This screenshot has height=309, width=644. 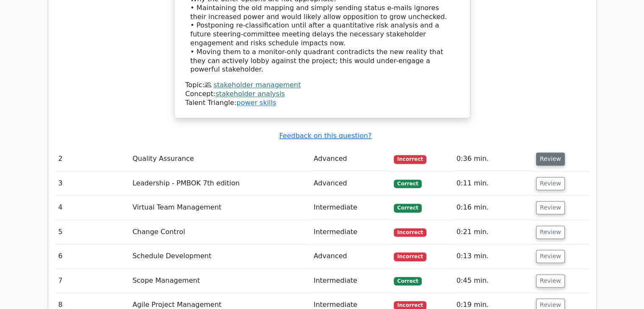 What do you see at coordinates (220, 256) in the screenshot?
I see `td: Schedule Development` at bounding box center [220, 256].